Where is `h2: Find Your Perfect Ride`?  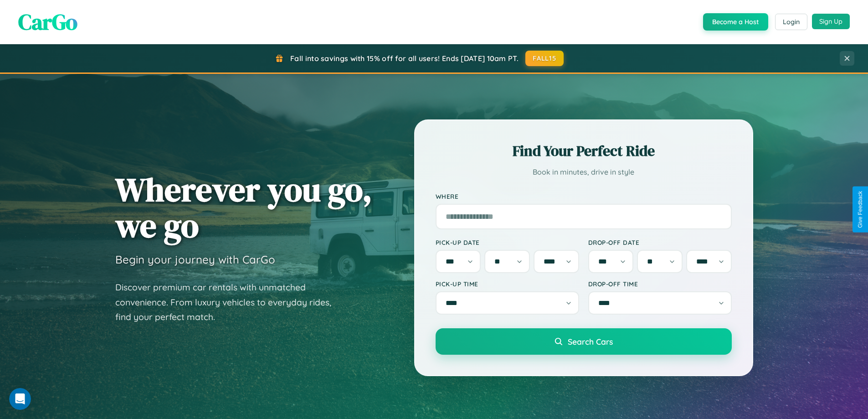 h2: Find Your Perfect Ride is located at coordinates (584, 151).